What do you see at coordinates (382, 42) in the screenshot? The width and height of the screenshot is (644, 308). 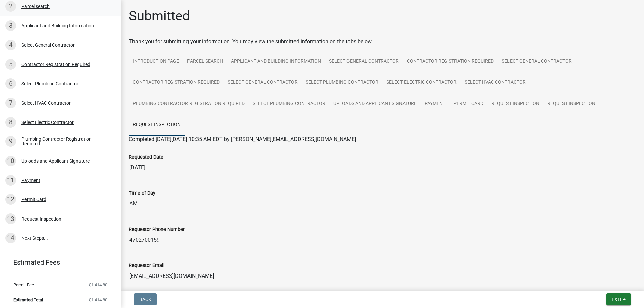 I see `div: Thank you for submitting your information. You may view the submitted information on the tabs below.` at bounding box center [382, 42].